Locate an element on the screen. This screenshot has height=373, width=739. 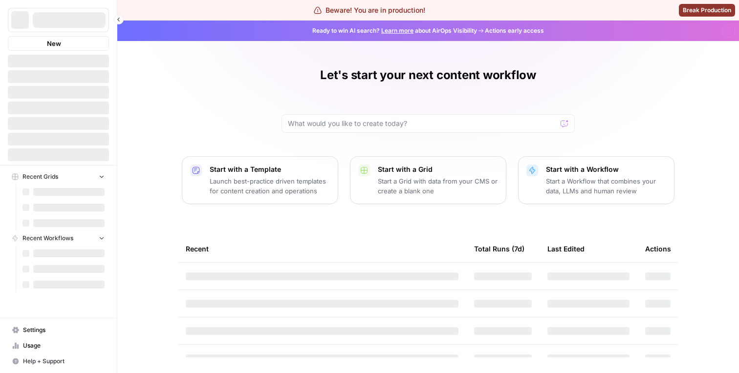
button: Start with a GridStart a Grid with data from your CMS or create a blank one is located at coordinates (428, 180).